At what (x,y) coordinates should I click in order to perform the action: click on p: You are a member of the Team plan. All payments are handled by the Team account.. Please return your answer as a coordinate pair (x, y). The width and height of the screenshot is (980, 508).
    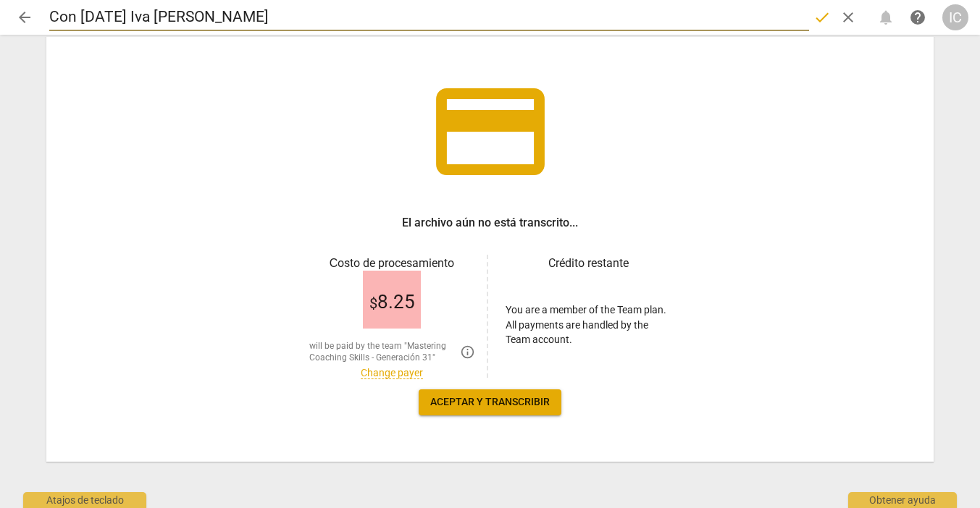
    Looking at the image, I should click on (588, 325).